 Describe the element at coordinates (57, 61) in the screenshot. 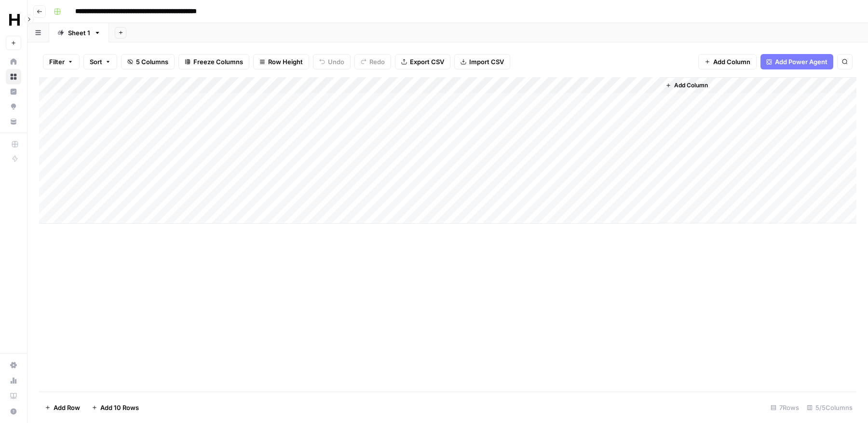

I see `span: Filter` at that location.